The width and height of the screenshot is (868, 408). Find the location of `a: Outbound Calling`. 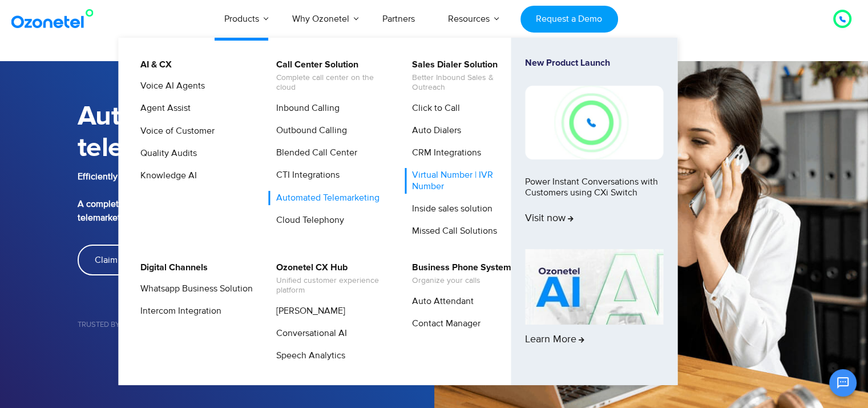

a: Outbound Calling is located at coordinates (309, 130).